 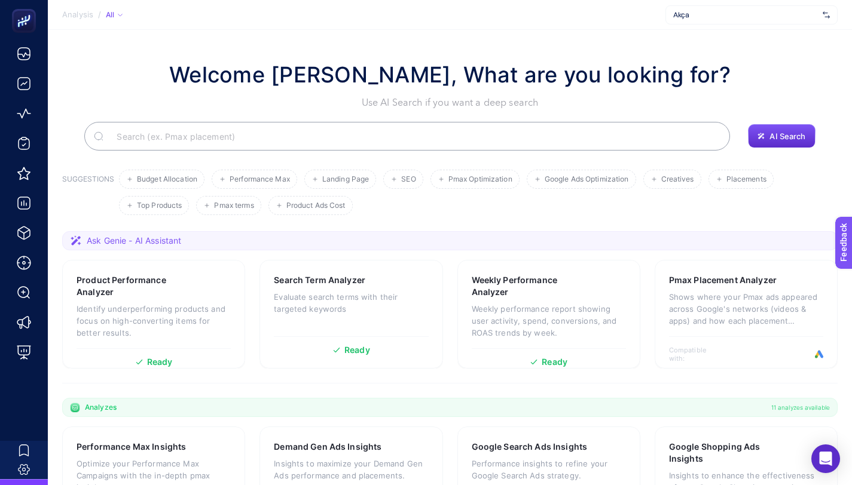 What do you see at coordinates (746, 179) in the screenshot?
I see `span: Placements` at bounding box center [746, 179].